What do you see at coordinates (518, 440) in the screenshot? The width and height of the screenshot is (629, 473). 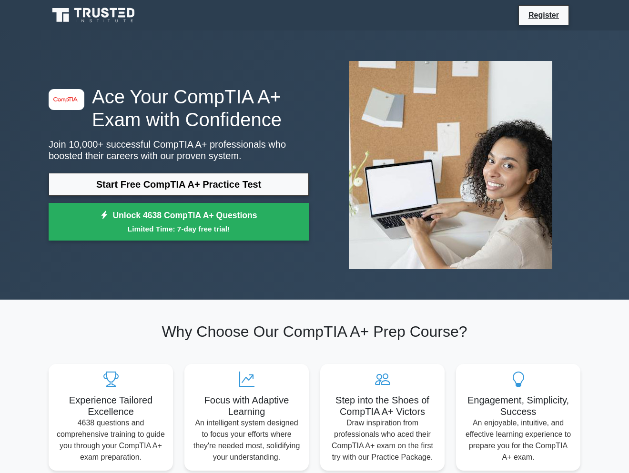 I see `p: An enjoyable, intuitive, and effective learning experience to prepare you for the CompTIA A+ exam.` at bounding box center [518, 440].